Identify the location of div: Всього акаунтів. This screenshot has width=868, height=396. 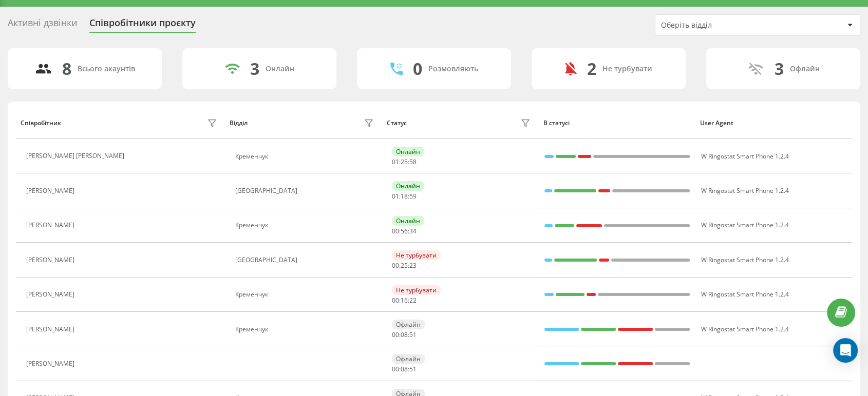
(107, 69).